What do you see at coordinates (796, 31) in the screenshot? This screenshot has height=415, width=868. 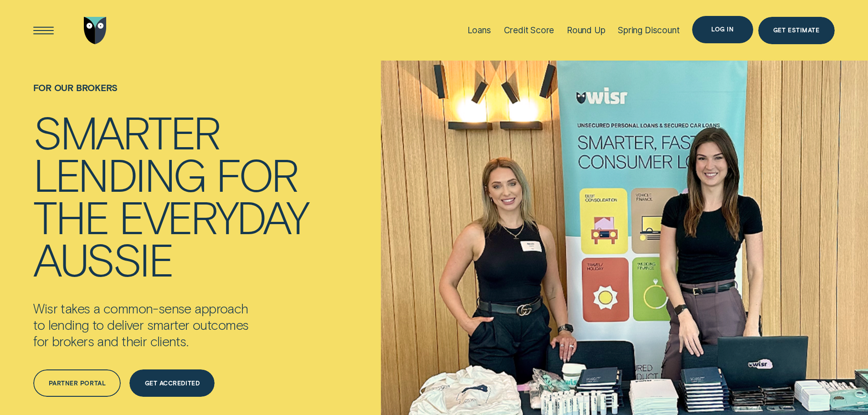 I see `a: Get Estimate` at bounding box center [796, 31].